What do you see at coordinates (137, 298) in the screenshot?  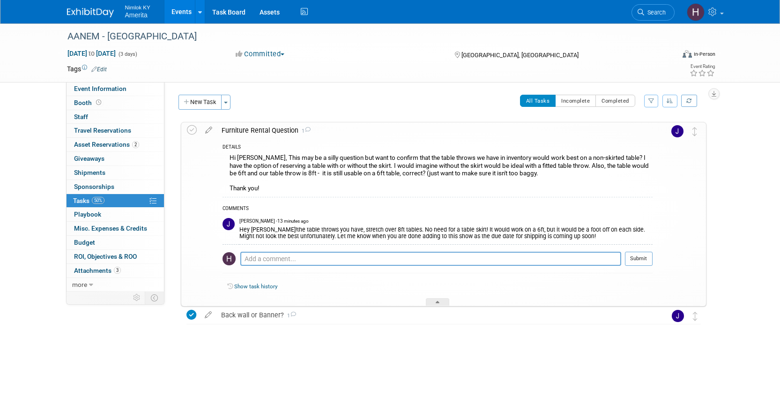 I see `td: Personalize Event Tab Strip` at bounding box center [137, 298].